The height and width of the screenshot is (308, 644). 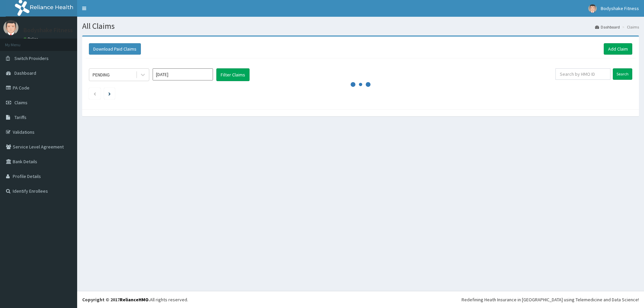 I want to click on input: Search by HMO ID, so click(x=583, y=74).